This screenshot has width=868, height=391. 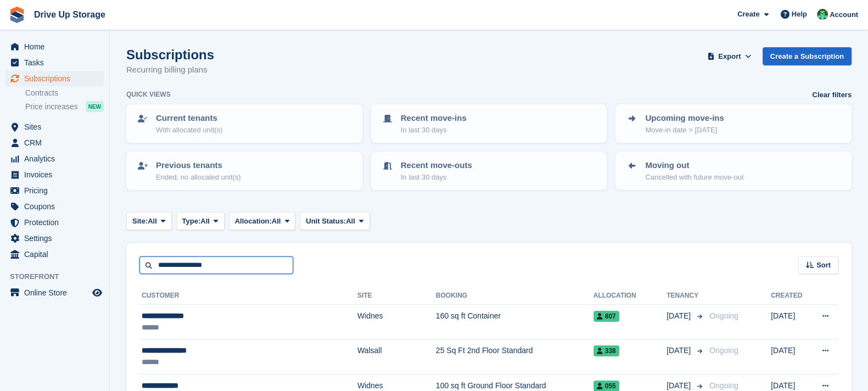 I want to click on p: Recurring billing plans, so click(x=170, y=70).